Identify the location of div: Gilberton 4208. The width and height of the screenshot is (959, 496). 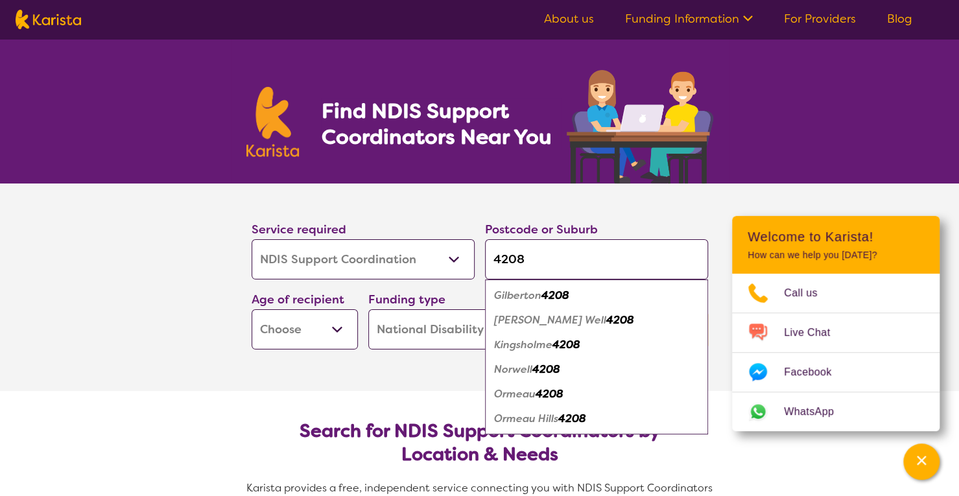
(597, 296).